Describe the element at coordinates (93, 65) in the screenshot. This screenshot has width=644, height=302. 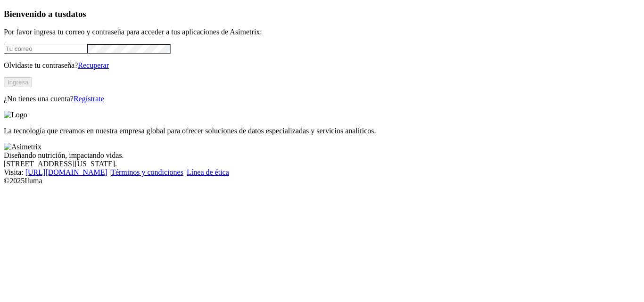
I see `a: Recuperar` at that location.